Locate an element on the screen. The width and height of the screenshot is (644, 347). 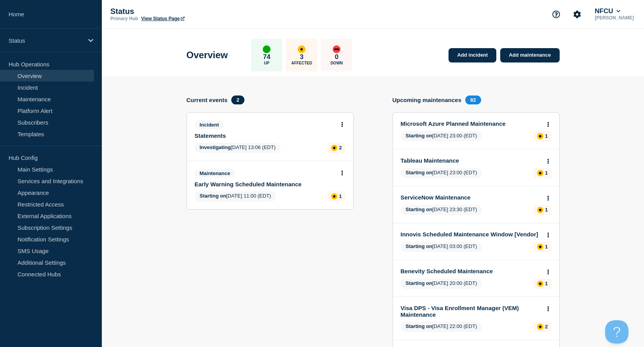
a: Visa DPS - Visa Enrollment Manager (VEM) Maintenance is located at coordinates (470, 311).